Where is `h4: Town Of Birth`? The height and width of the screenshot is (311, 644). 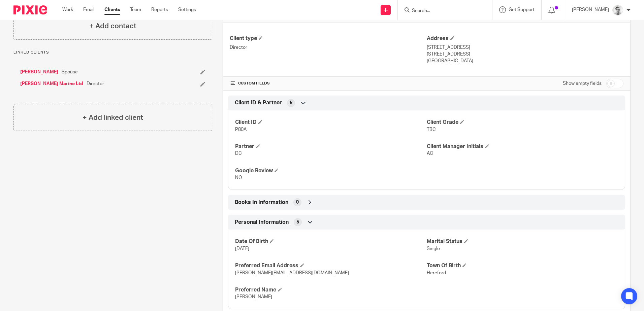 h4: Town Of Birth is located at coordinates (522, 266).